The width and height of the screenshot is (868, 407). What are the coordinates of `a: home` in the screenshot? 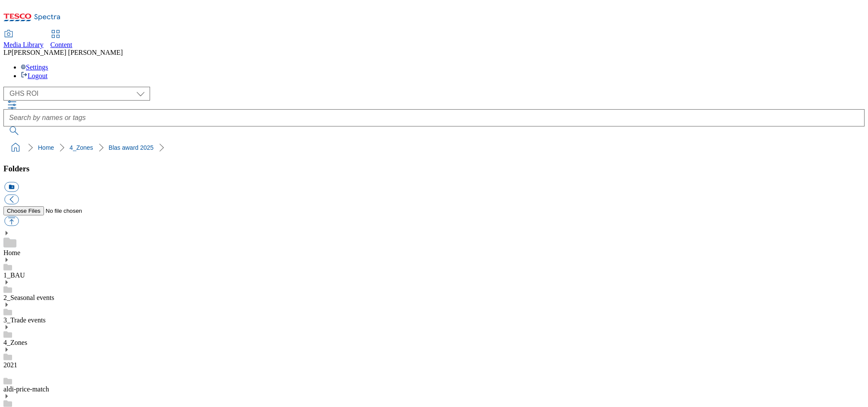 It's located at (15, 147).